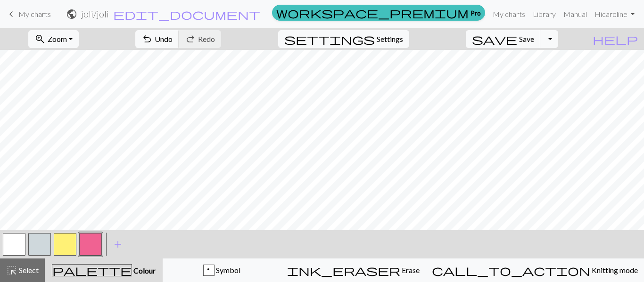 Image resolution: width=644 pixels, height=282 pixels. Describe the element at coordinates (35, 13) in the screenshot. I see `span: My charts` at that location.